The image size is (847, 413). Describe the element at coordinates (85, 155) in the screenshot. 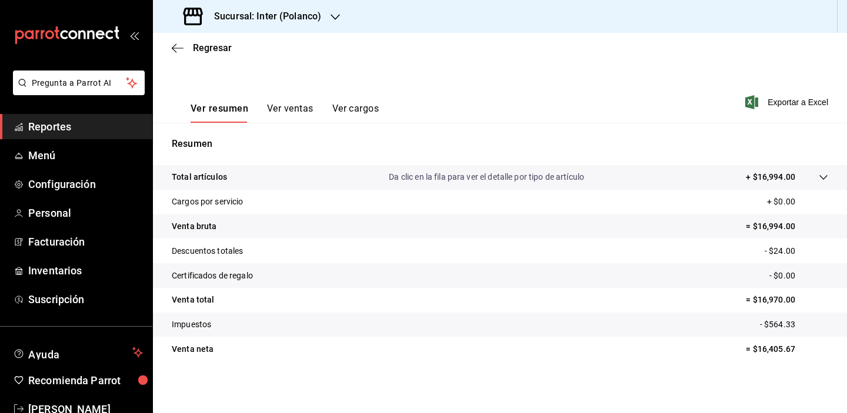

I see `span: Menú` at that location.